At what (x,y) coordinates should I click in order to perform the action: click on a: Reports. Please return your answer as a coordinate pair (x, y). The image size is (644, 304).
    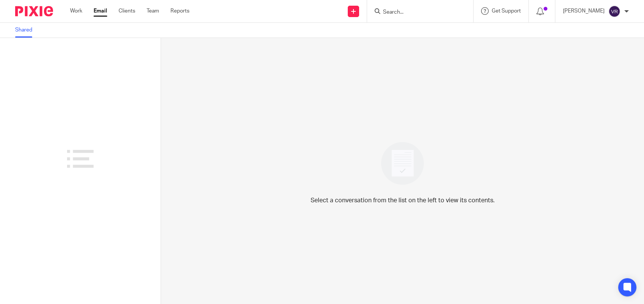
    Looking at the image, I should click on (180, 11).